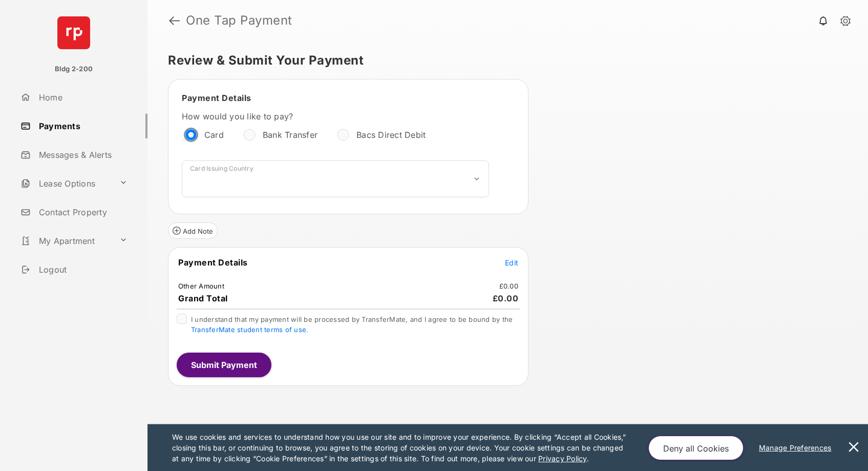 The image size is (868, 471). What do you see at coordinates (505, 298) in the screenshot?
I see `span: £0.00` at bounding box center [505, 298].